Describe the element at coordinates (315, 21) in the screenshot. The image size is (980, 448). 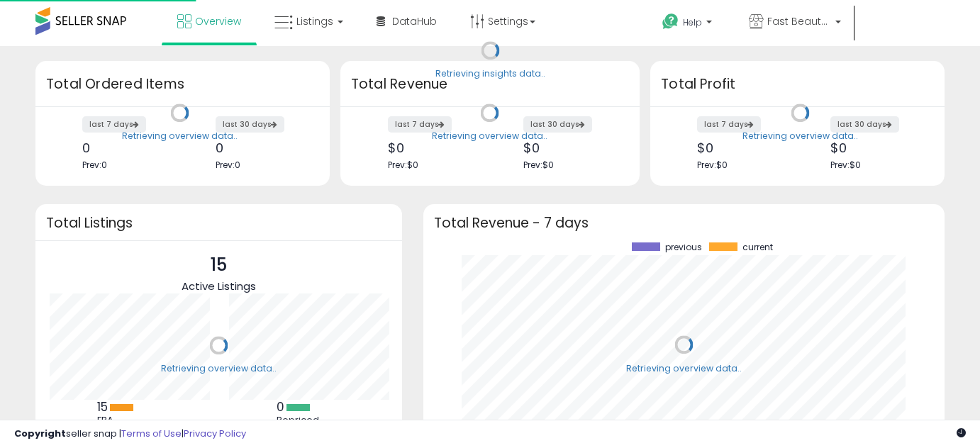
I see `span: Listings` at that location.